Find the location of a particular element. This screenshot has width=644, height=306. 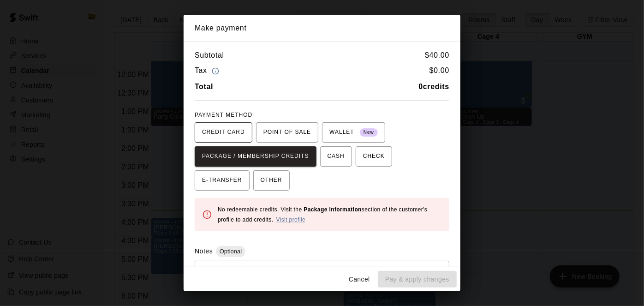

span: CREDIT CARD is located at coordinates (223, 133).